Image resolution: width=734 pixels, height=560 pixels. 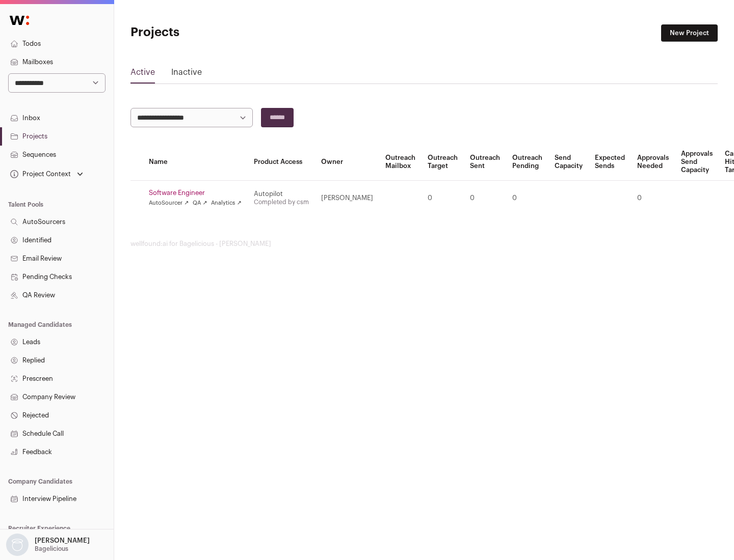 I want to click on div: Project Context, so click(x=39, y=174).